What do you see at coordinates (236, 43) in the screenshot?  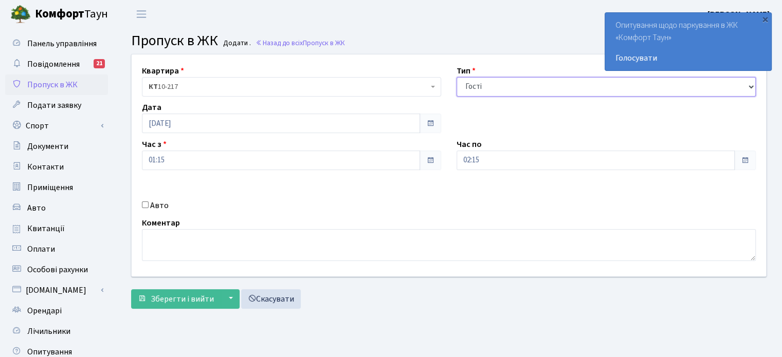 I see `small: Додати .` at bounding box center [236, 43].